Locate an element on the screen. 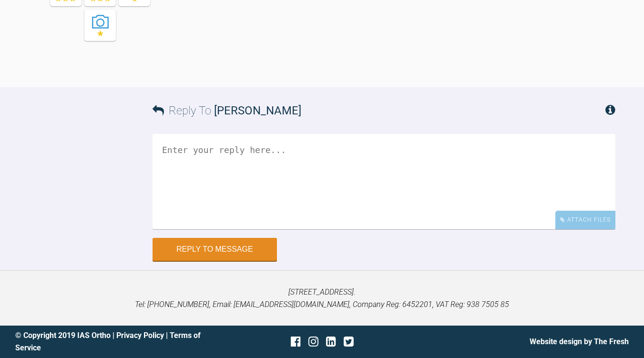  button: Reply to Message is located at coordinates (214, 250).